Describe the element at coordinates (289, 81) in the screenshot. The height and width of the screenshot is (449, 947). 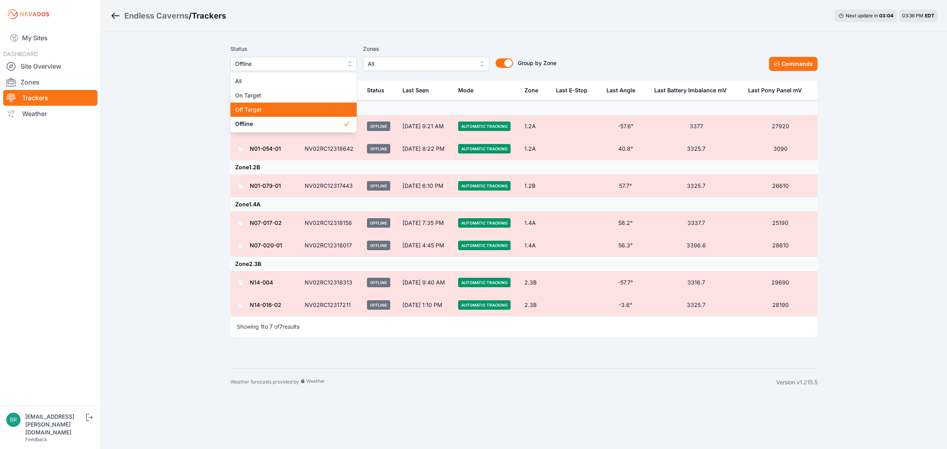
I see `span: All` at that location.